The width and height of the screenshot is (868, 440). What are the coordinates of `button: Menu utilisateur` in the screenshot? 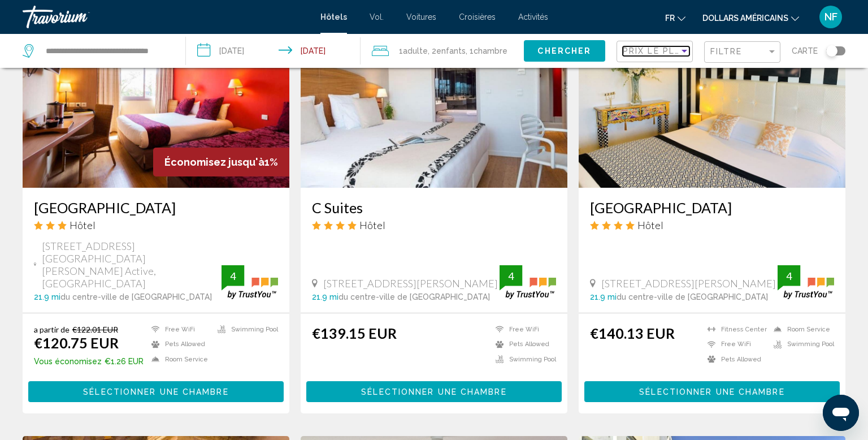 It's located at (831, 17).